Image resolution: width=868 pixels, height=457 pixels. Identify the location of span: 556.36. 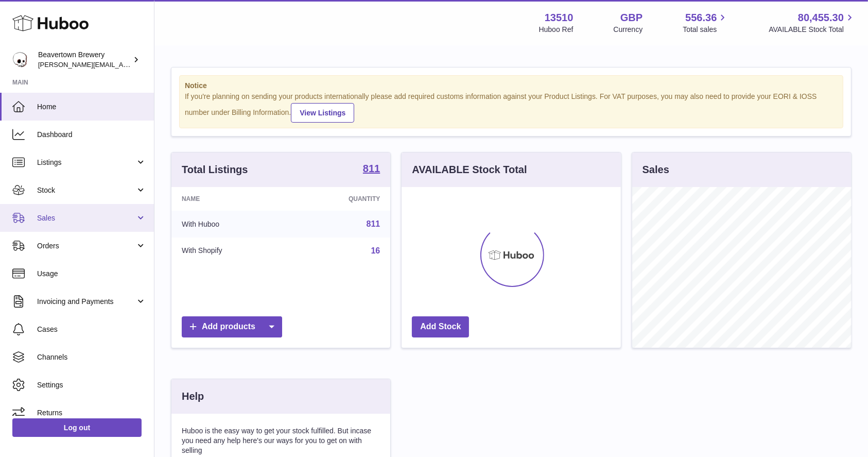
(701, 17).